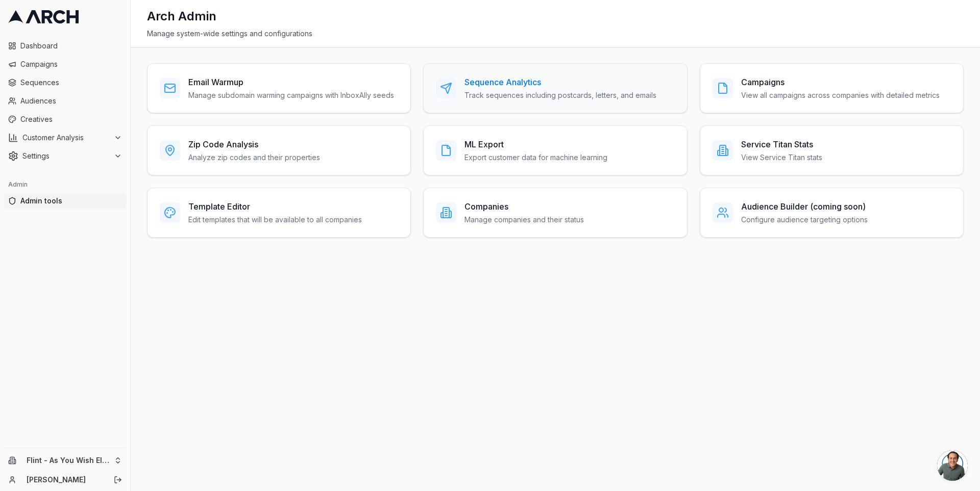  Describe the element at coordinates (71, 82) in the screenshot. I see `span: Sequences` at that location.